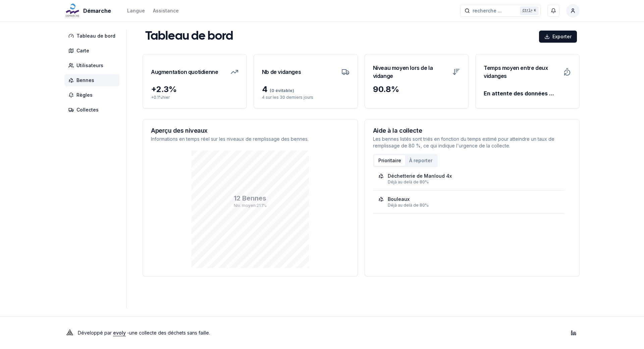  Describe the element at coordinates (558, 37) in the screenshot. I see `div: Exporter` at that location.